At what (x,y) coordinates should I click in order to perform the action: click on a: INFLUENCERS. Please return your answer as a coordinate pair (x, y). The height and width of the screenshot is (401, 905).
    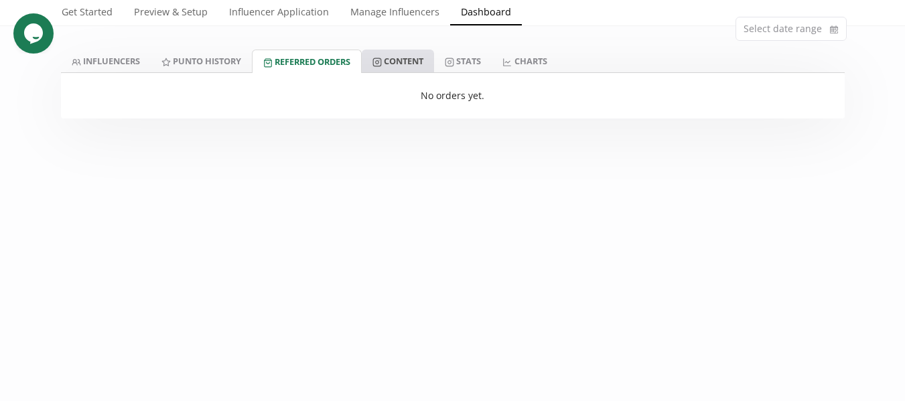
    Looking at the image, I should click on (106, 61).